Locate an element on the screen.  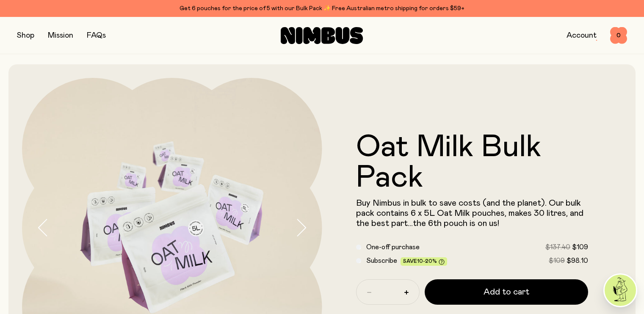
span: Buy Nimbus in bulk to save costs (and the planet). Our bulk pack contains 6 x 5L Oat Milk pouches... is located at coordinates (470, 213).